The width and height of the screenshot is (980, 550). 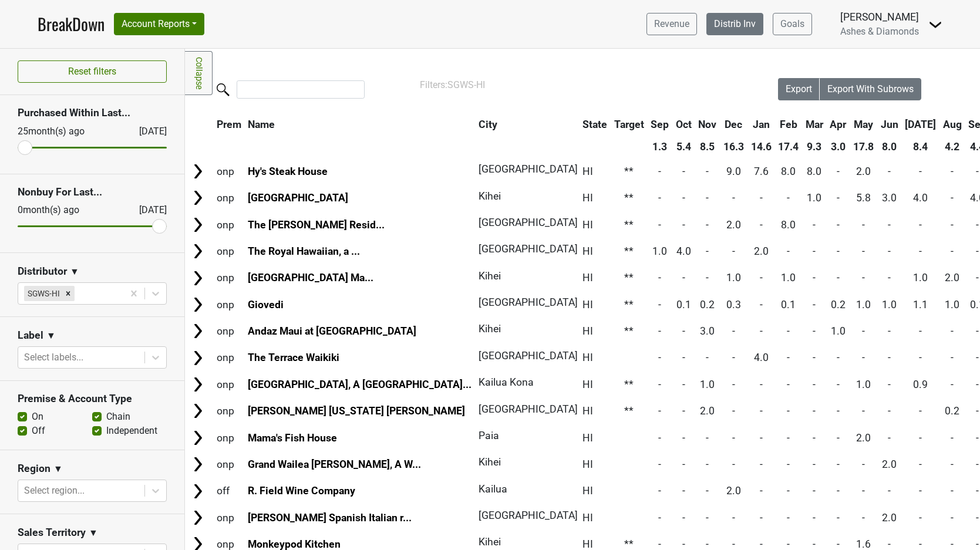 What do you see at coordinates (889, 198) in the screenshot?
I see `span: 3.0` at bounding box center [889, 198].